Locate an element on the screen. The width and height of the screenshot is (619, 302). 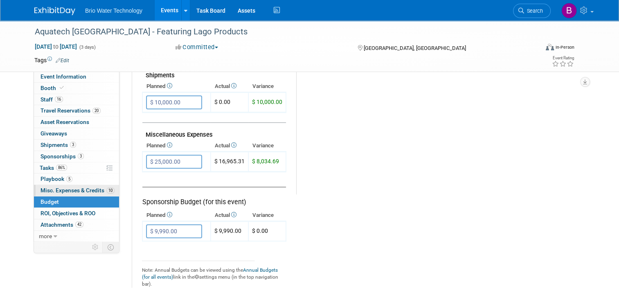
span: more is located at coordinates (45, 236).